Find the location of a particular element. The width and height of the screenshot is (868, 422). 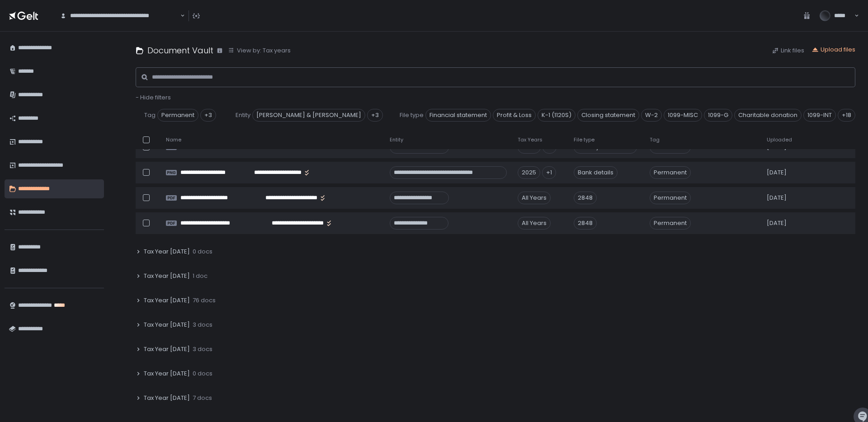

div: 2025 is located at coordinates (529, 173).